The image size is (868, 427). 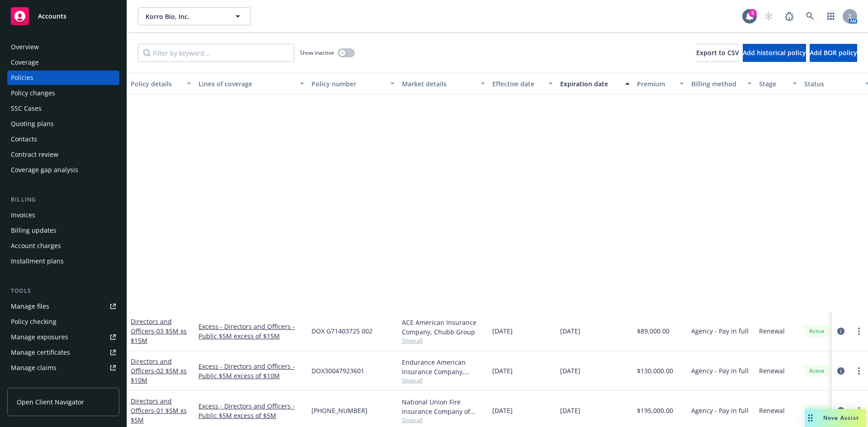 What do you see at coordinates (63, 383) in the screenshot?
I see `a: Manage BORs` at bounding box center [63, 383].